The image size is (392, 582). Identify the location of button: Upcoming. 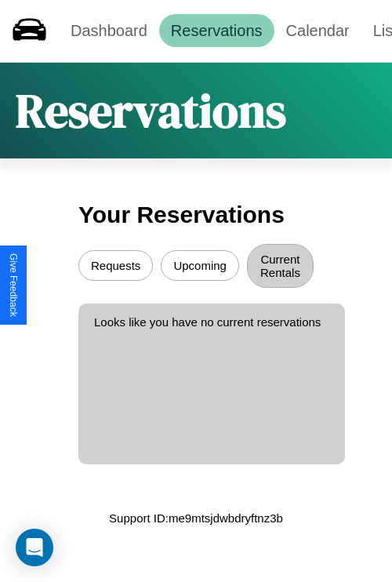
(200, 265).